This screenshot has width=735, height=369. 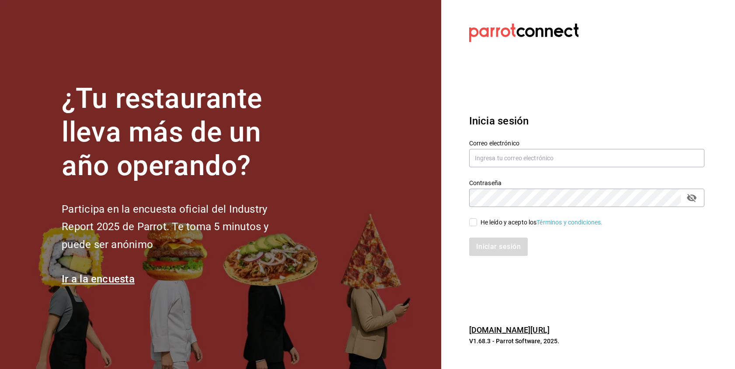 What do you see at coordinates (587, 183) in the screenshot?
I see `label: Contraseña` at bounding box center [587, 183].